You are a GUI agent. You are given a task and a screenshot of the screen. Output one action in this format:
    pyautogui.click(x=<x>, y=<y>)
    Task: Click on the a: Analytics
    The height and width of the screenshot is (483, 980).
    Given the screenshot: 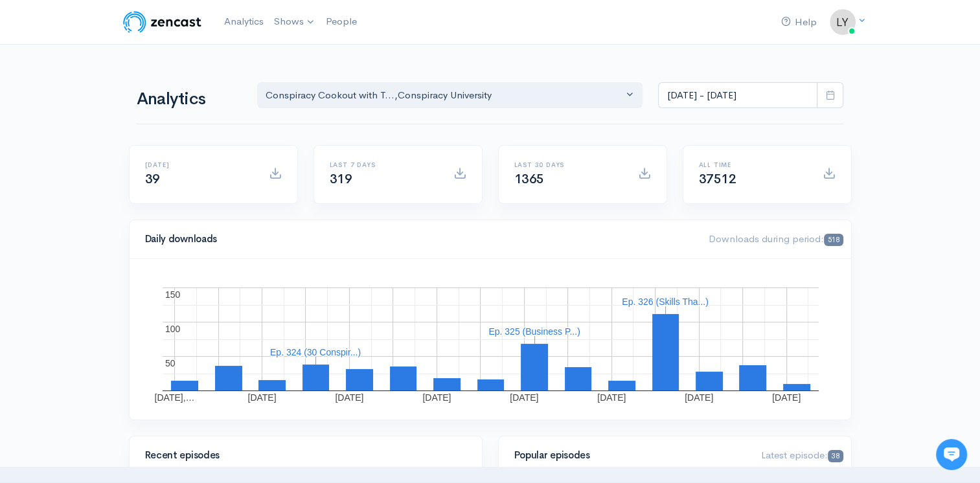 What is the action you would take?
    pyautogui.click(x=243, y=21)
    